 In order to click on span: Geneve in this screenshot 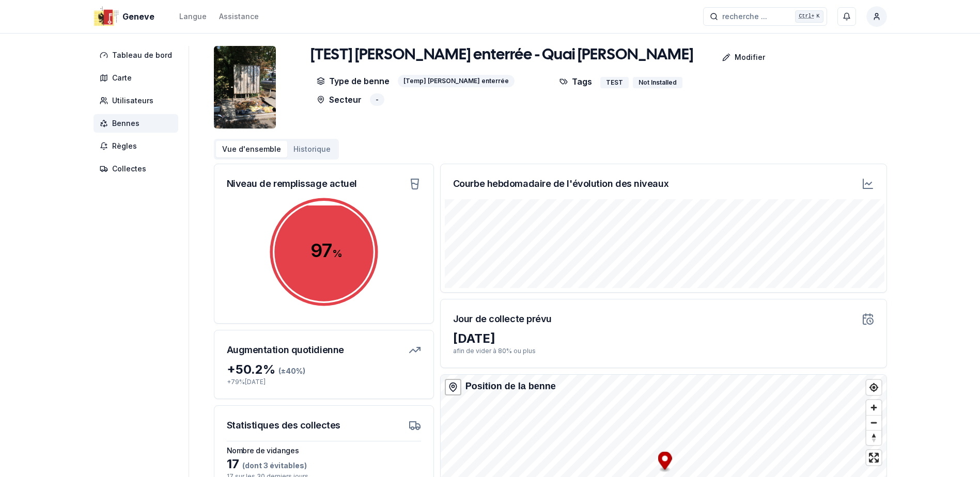, I will do `click(138, 16)`.